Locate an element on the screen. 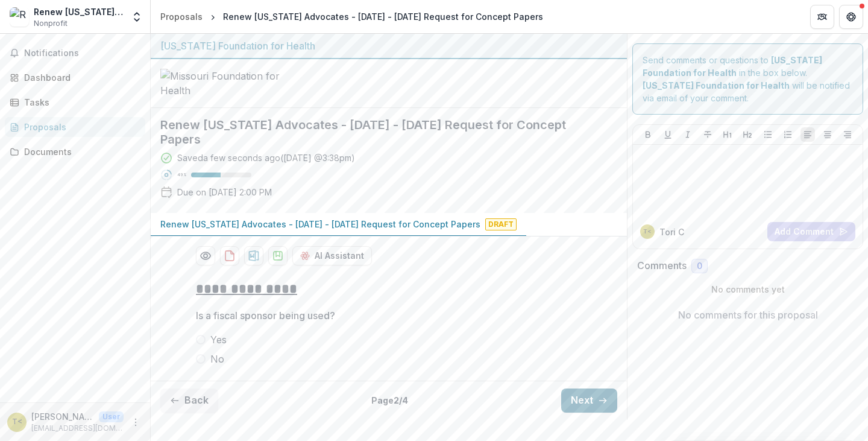 Image resolution: width=868 pixels, height=441 pixels. nav: breadcrumb is located at coordinates (352, 16).